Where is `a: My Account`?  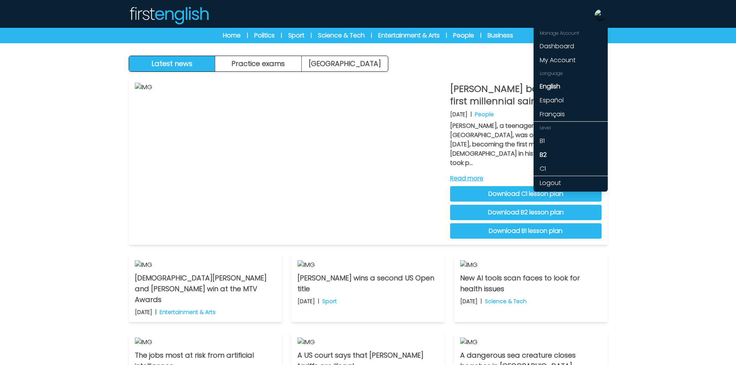
a: My Account is located at coordinates (571, 60).